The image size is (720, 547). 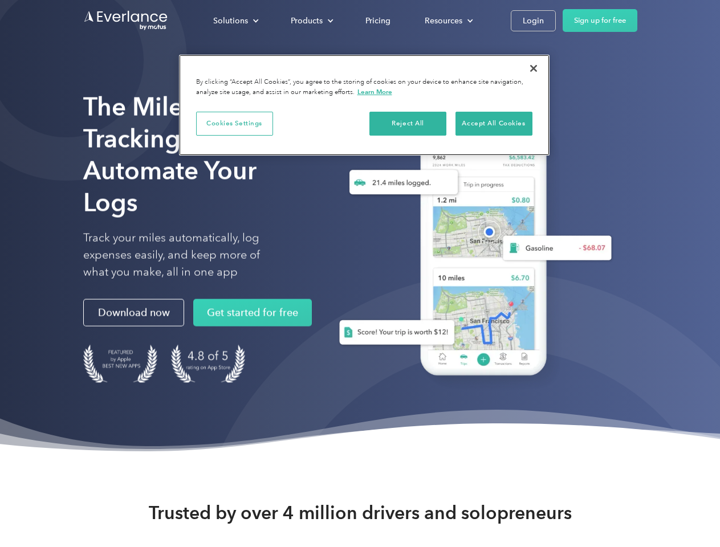 I want to click on a: Go to homepage, so click(x=126, y=21).